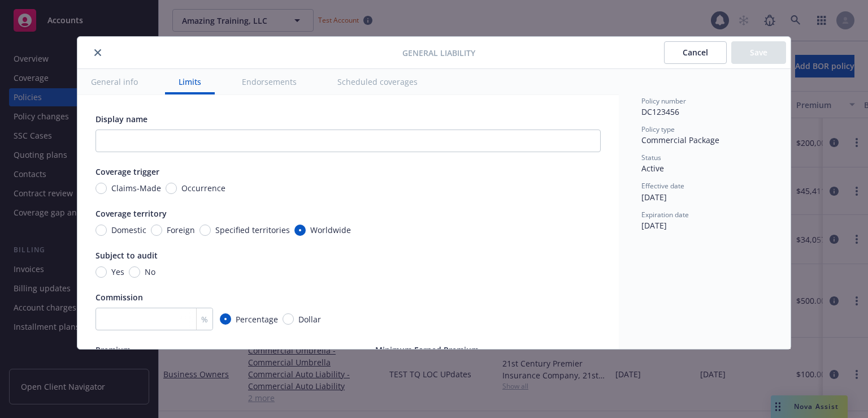  I want to click on button: close, so click(98, 52).